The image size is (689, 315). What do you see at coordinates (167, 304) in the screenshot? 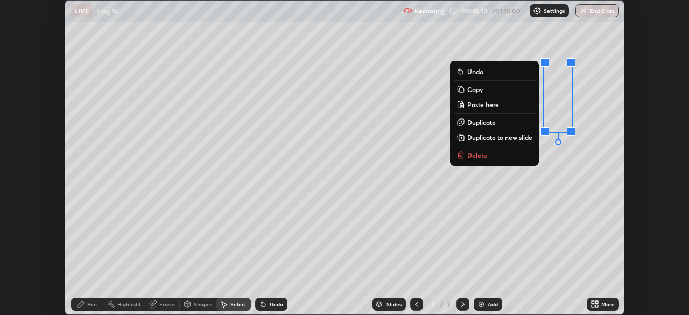
I see `div: Eraser` at bounding box center [167, 304].